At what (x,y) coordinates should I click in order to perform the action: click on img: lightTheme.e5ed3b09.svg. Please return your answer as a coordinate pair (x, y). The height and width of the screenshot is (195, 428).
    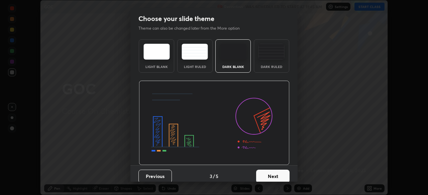
    Looking at the image, I should click on (156, 52).